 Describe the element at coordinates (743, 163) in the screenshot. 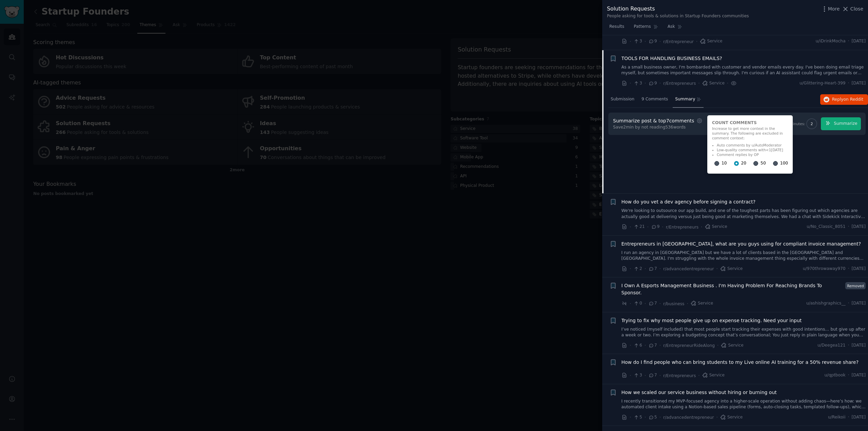

I see `span: 20` at that location.